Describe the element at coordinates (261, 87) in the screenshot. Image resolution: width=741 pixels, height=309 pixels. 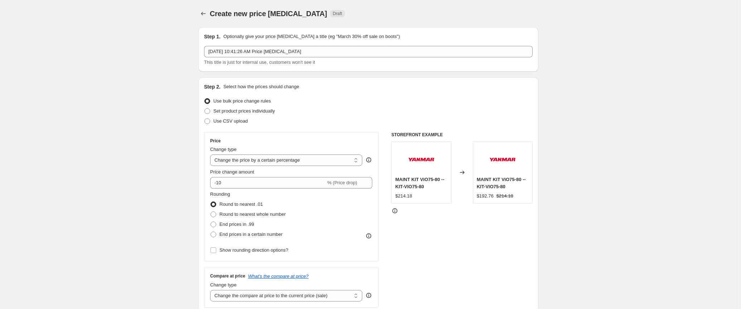
I see `p: Select how the prices should change` at that location.